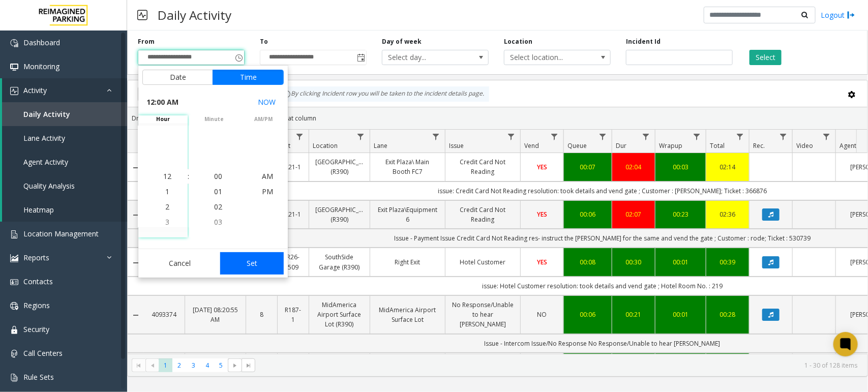 This screenshot has width=868, height=392. I want to click on div: 00:30, so click(633, 262).